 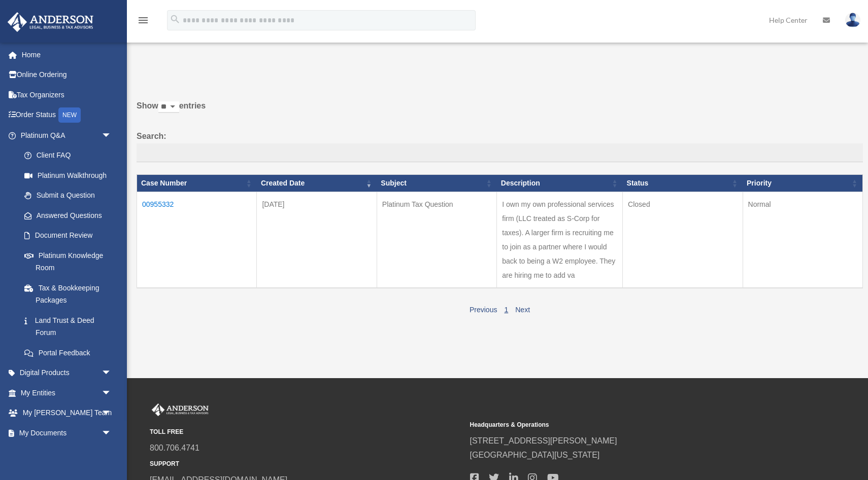 I want to click on td: 00955332, so click(x=197, y=241).